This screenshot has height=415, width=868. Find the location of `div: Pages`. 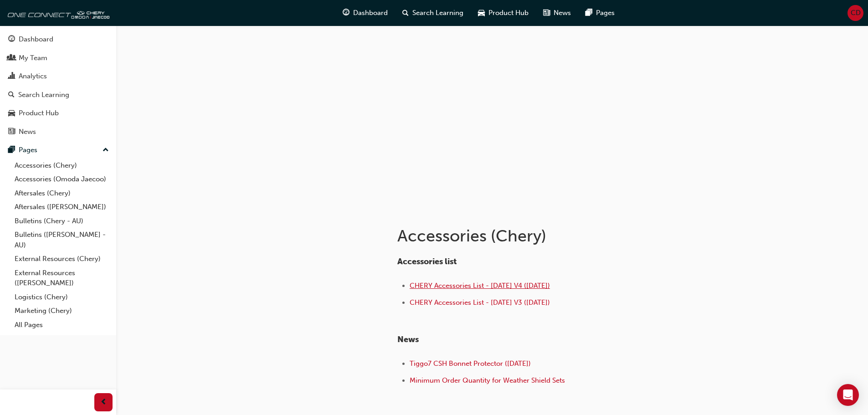

div: Pages is located at coordinates (28, 150).